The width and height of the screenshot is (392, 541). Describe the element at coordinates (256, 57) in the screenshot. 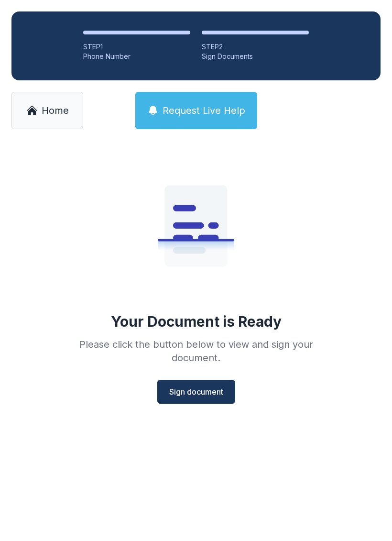

I see `div: Sign Documents` at that location.